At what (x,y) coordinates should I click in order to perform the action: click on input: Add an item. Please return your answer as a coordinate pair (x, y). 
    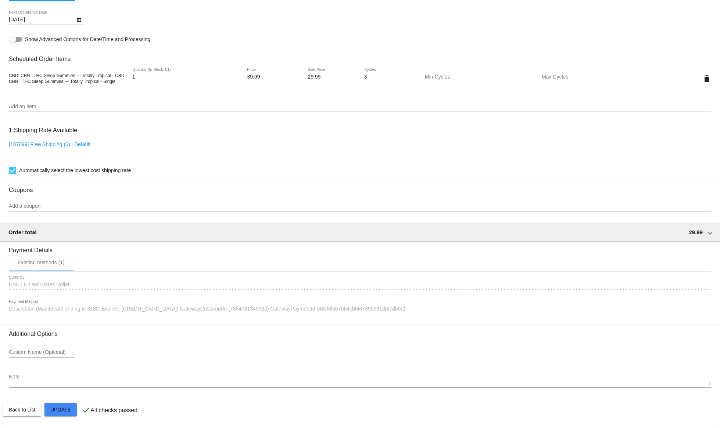
    Looking at the image, I should click on (360, 107).